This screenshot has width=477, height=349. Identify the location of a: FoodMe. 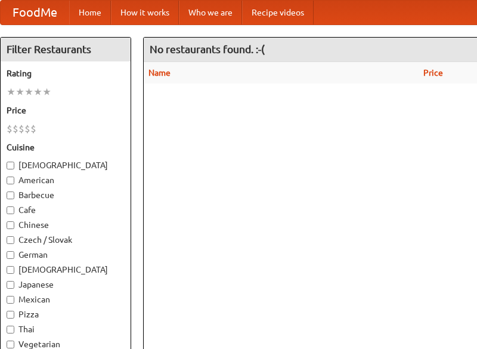
(35, 13).